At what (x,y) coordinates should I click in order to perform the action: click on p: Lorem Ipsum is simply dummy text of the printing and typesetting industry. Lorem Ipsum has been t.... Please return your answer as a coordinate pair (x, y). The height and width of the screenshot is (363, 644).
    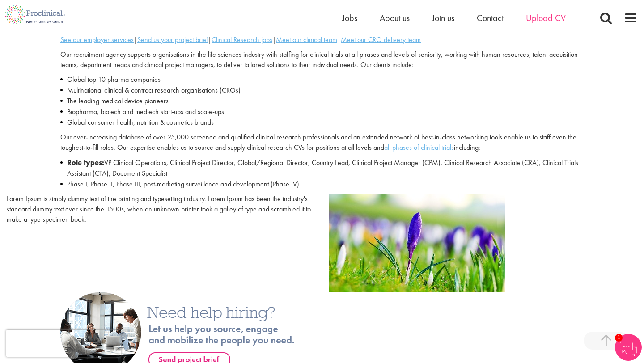
    Looking at the image, I should click on (161, 209).